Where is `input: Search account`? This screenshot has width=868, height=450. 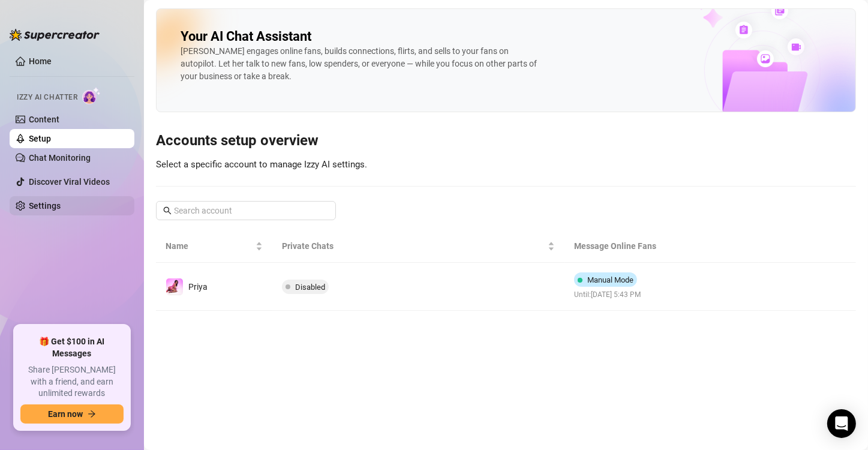
input: Search account is located at coordinates (246, 211).